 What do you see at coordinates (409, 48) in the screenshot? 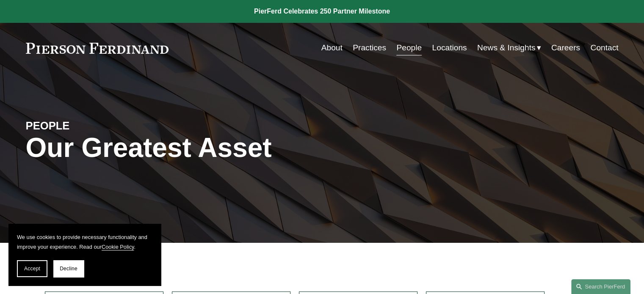
I see `a: People` at bounding box center [409, 48].